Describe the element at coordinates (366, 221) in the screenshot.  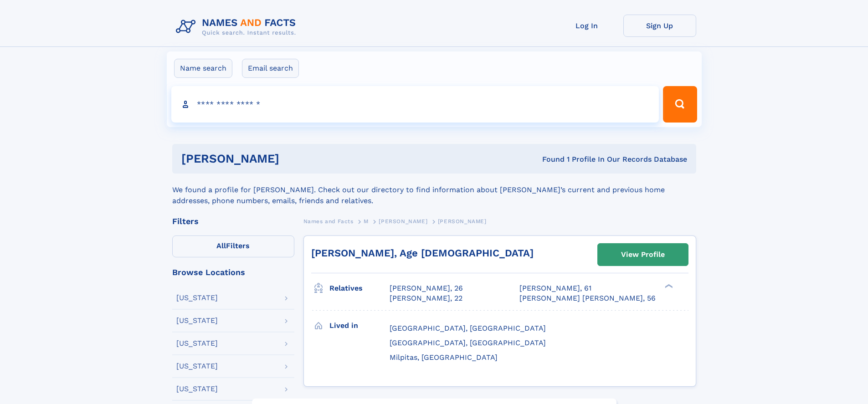
I see `span: M` at that location.